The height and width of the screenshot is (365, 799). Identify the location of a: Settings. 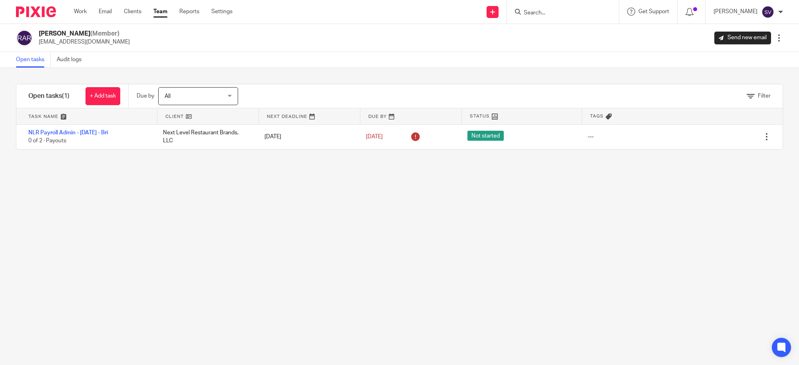
(222, 12).